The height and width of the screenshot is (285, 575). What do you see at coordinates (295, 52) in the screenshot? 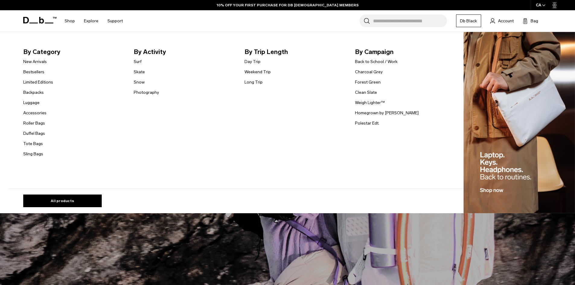
I see `span: By Trip Length` at bounding box center [295, 52].